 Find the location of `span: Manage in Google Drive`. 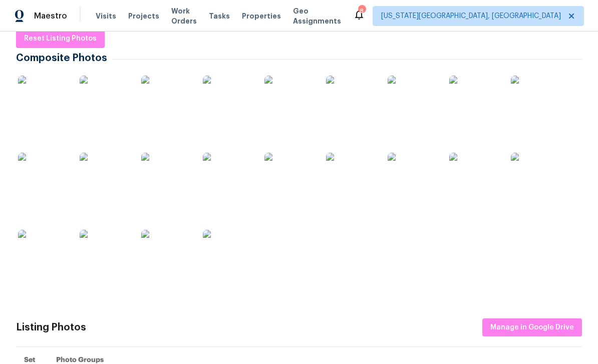

span: Manage in Google Drive is located at coordinates (532, 328).